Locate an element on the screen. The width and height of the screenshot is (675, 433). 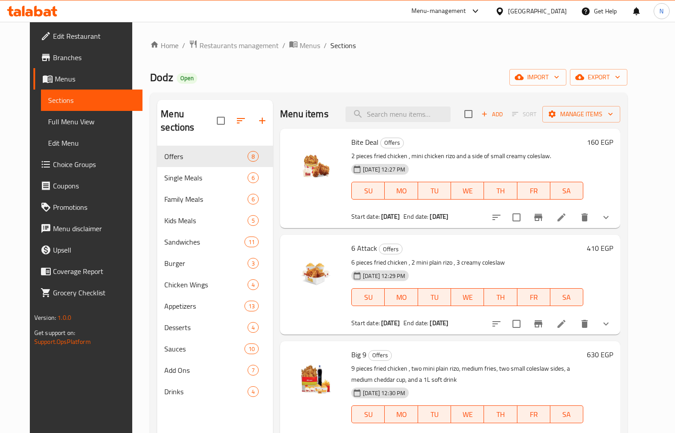
h6: 160 EGP is located at coordinates (600, 142).